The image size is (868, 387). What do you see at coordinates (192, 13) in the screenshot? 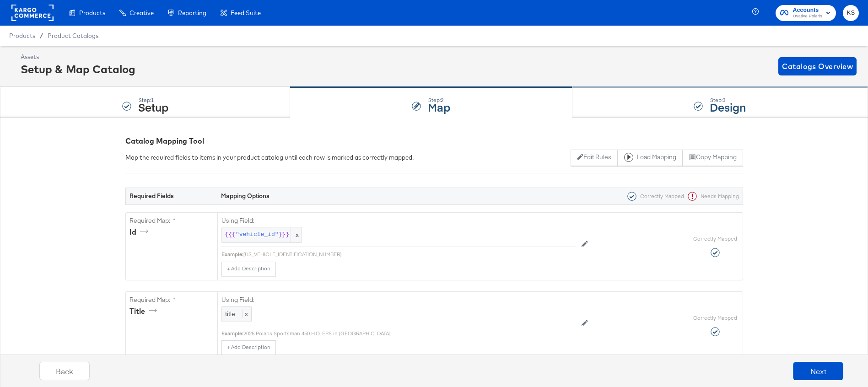
I see `span: Reporting` at bounding box center [192, 13].